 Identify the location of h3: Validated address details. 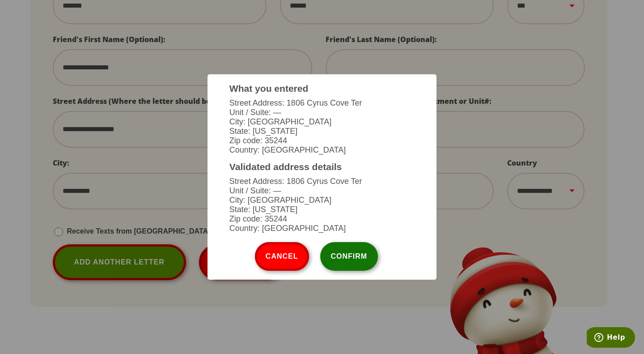
(322, 167).